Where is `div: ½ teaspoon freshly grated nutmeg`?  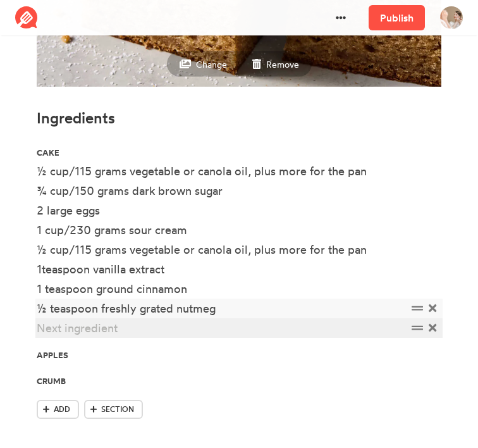
div: ½ teaspoon freshly grated nutmeg is located at coordinates (222, 308).